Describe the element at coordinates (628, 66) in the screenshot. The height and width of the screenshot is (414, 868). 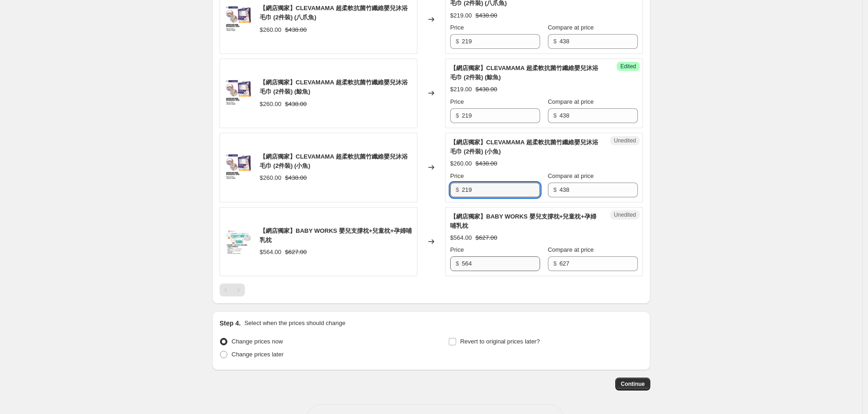
I see `span: Edited` at that location.